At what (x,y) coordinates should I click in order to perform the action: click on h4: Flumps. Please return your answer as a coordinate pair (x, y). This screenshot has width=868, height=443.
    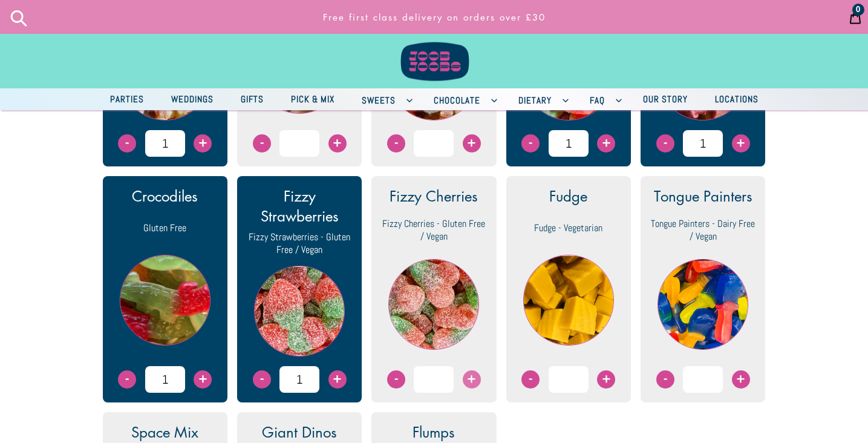
    Looking at the image, I should click on (434, 432).